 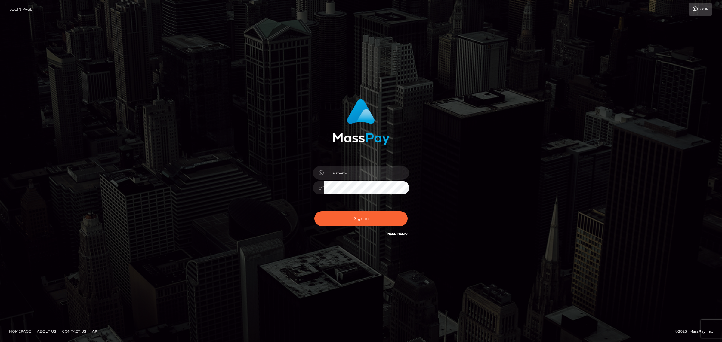 I want to click on a: API, so click(x=95, y=331).